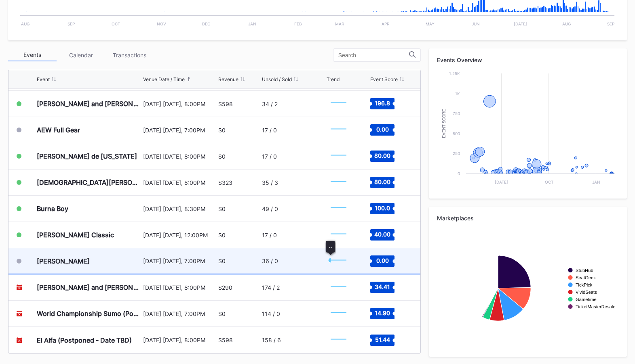 Image resolution: width=635 pixels, height=364 pixels. I want to click on text: 750, so click(456, 113).